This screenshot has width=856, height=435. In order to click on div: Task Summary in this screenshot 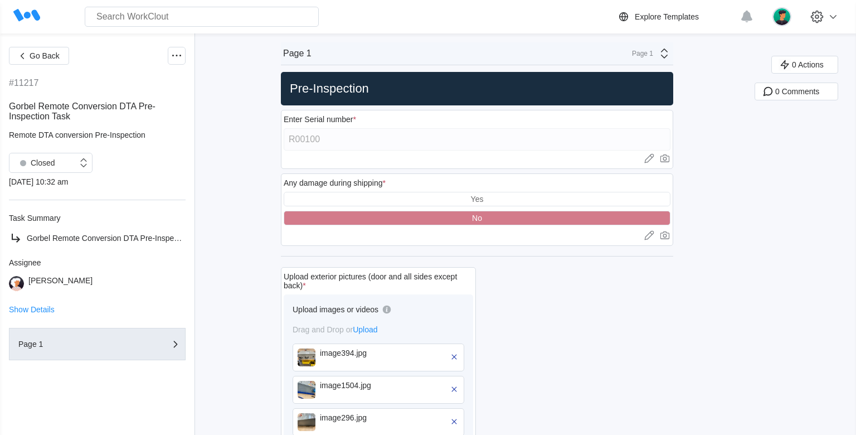, I will do `click(97, 218)`.